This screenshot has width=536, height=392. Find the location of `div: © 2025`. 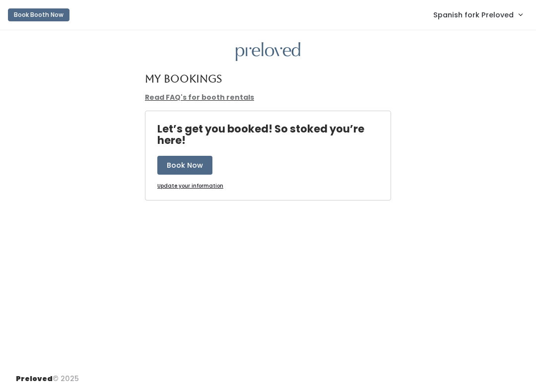

div: © 2025 is located at coordinates (47, 374).